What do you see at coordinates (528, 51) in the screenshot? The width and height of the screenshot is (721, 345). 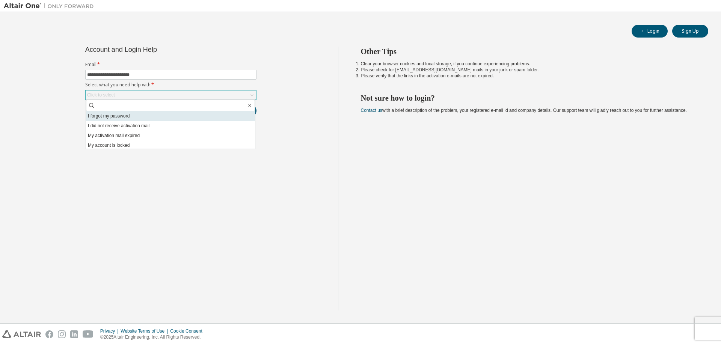 I see `h2: Other Tips` at bounding box center [528, 51].